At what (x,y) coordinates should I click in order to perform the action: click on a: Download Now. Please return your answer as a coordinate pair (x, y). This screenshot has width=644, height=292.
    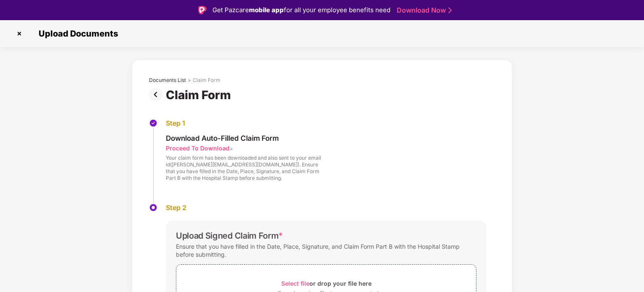
    Looking at the image, I should click on (423, 10).